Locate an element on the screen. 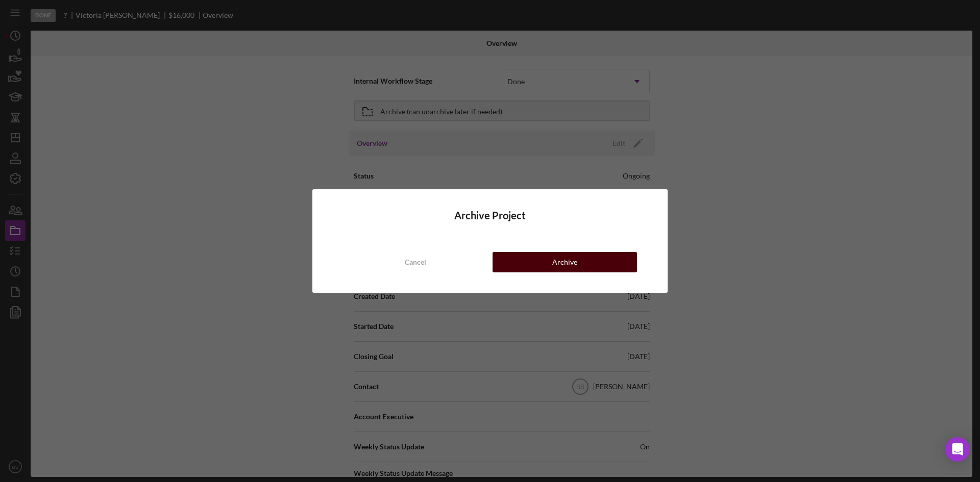 This screenshot has width=980, height=482. button: Cancel is located at coordinates (415, 262).